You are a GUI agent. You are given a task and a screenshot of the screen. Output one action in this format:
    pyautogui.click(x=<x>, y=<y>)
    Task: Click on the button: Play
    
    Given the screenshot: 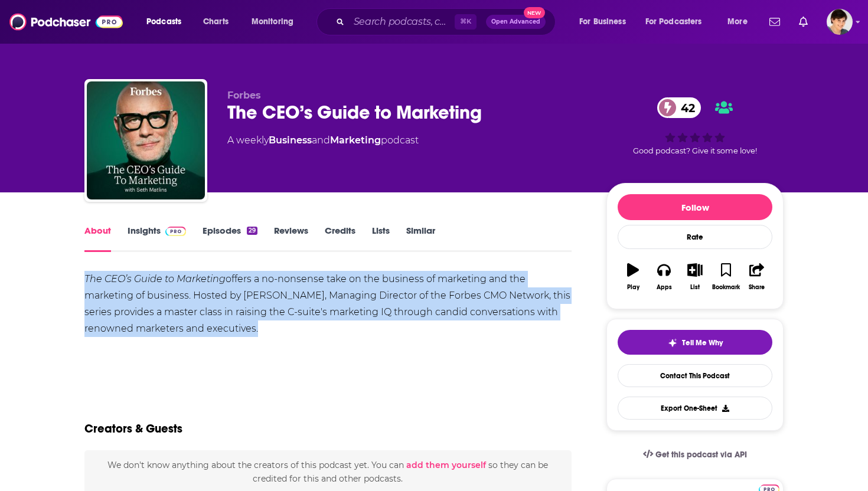 What is the action you would take?
    pyautogui.click(x=633, y=277)
    